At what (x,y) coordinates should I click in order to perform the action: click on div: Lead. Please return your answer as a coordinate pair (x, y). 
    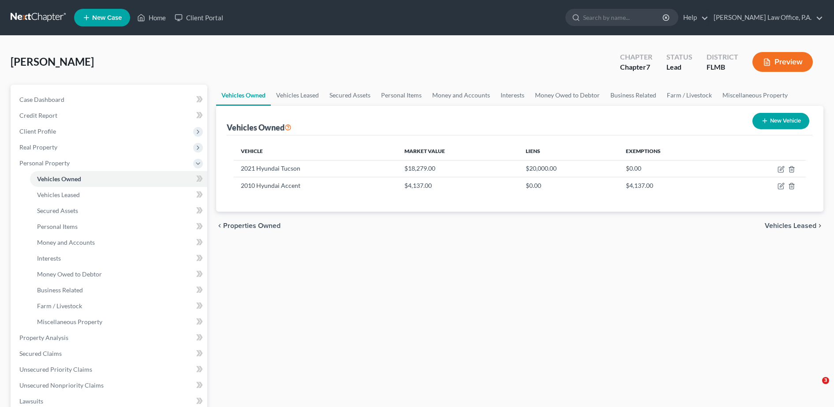
    Looking at the image, I should click on (679, 67).